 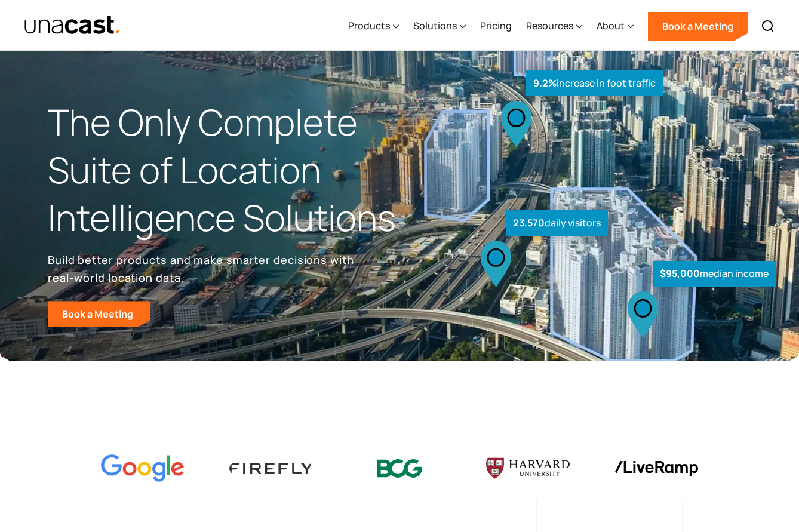 What do you see at coordinates (399, 468) in the screenshot?
I see `img: BCG logo` at bounding box center [399, 468].